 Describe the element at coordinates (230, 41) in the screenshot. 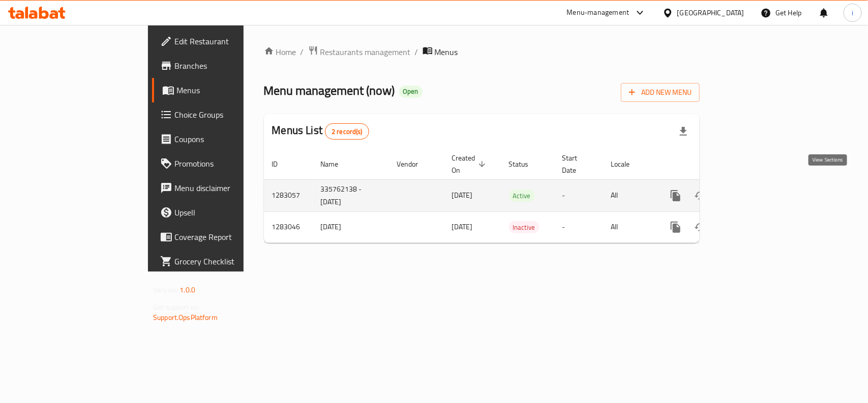

I see `span: Edit Restaurant` at that location.